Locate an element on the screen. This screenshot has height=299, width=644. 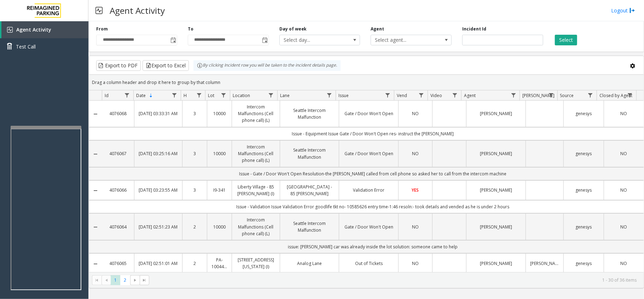
span: Go to the next page is located at coordinates (135, 280).